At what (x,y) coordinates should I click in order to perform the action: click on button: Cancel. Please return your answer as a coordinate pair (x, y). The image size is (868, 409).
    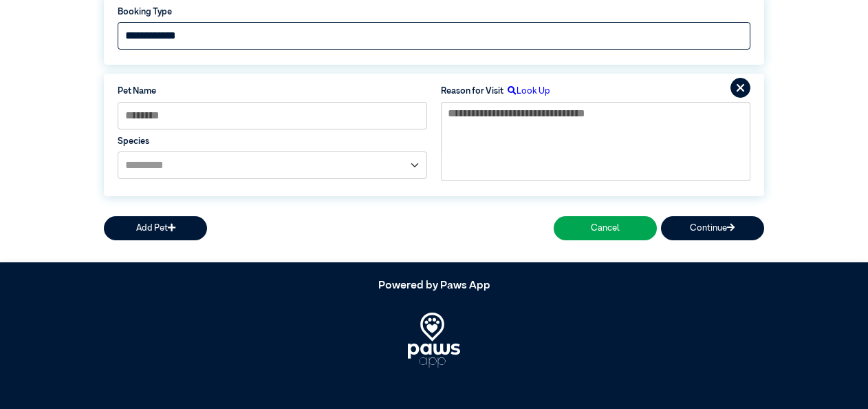
    Looking at the image, I should click on (605, 228).